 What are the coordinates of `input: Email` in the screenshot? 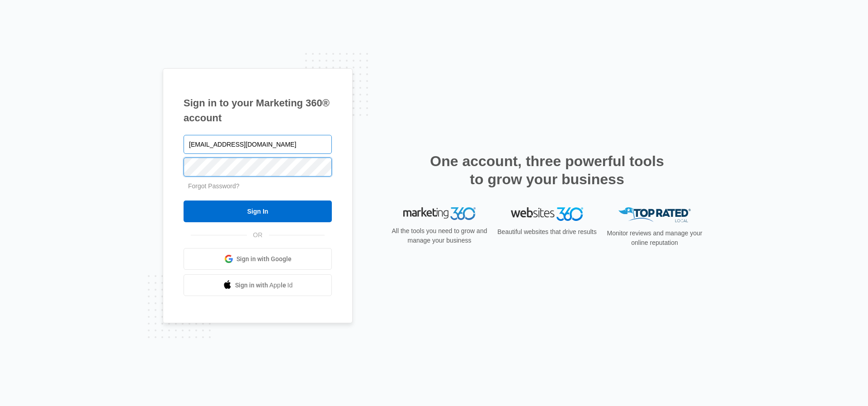 It's located at (258, 144).